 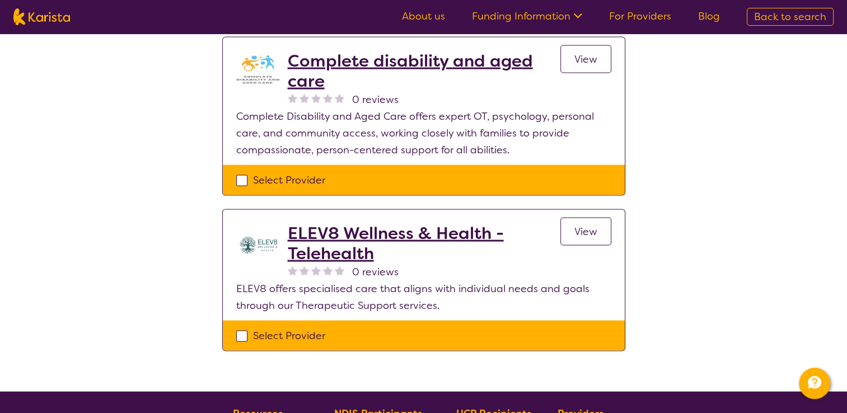 I want to click on a: ELEV8 Wellness & Health - Telehealth, so click(x=424, y=243).